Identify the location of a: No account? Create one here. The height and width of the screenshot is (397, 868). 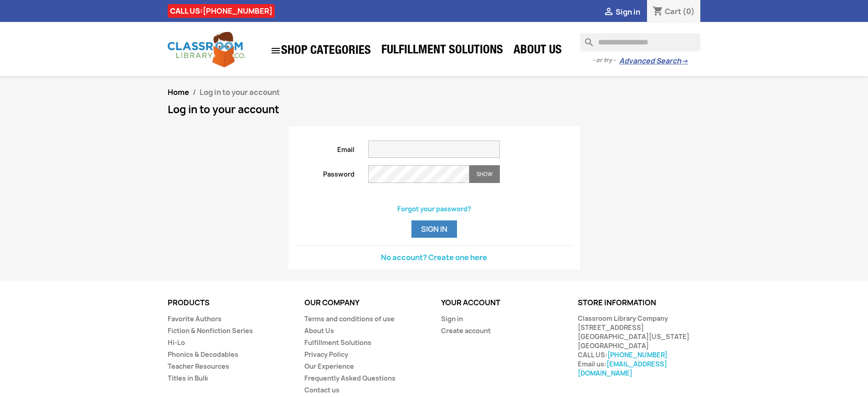
(434, 257).